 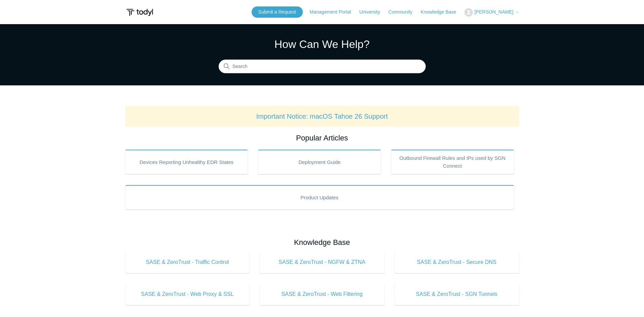 I want to click on a: Outbound Firewall Rules and IPs used by SGN Connect, so click(x=453, y=162).